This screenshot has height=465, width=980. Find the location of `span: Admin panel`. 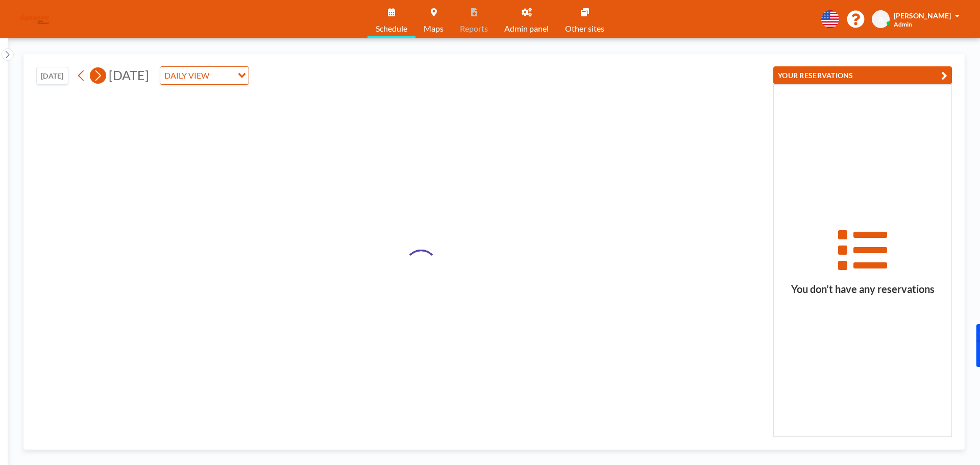

span: Admin panel is located at coordinates (526, 29).